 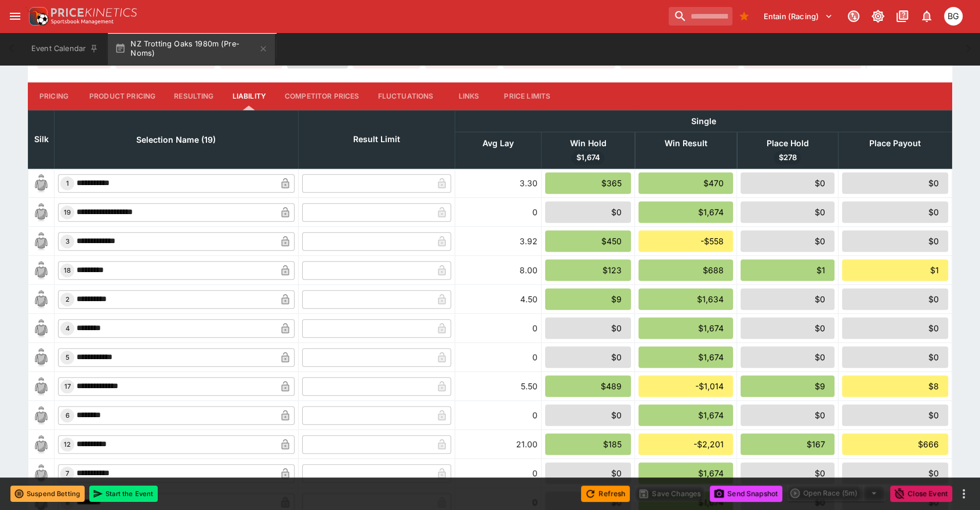 I want to click on button: Select Tenant, so click(x=798, y=16).